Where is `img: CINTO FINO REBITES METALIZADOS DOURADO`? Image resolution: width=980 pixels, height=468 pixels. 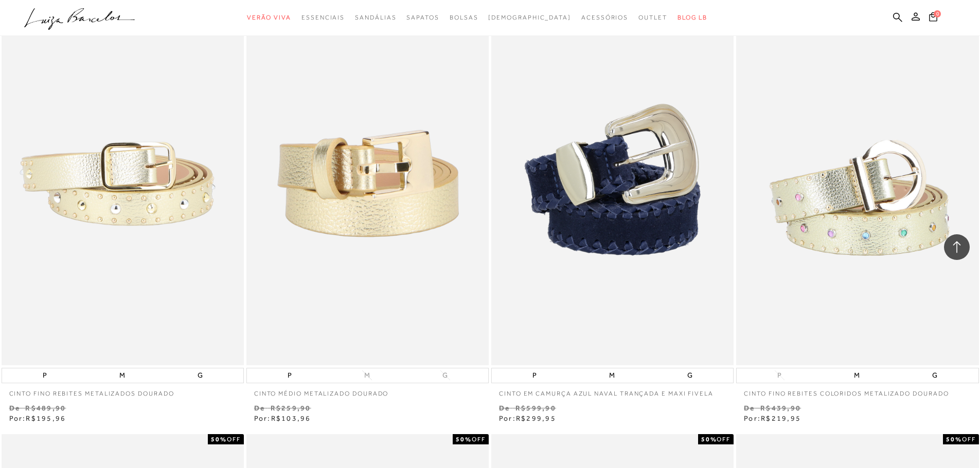
img: CINTO FINO REBITES METALIZADOS DOURADO is located at coordinates (122, 183).